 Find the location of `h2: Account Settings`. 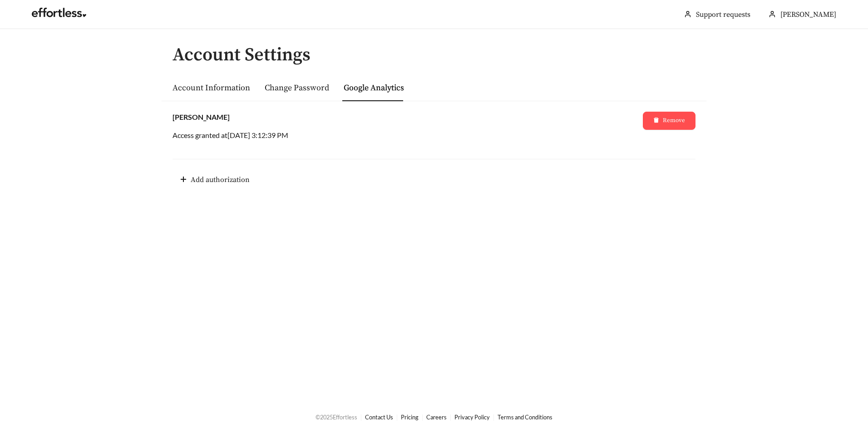

h2: Account Settings is located at coordinates (440, 55).